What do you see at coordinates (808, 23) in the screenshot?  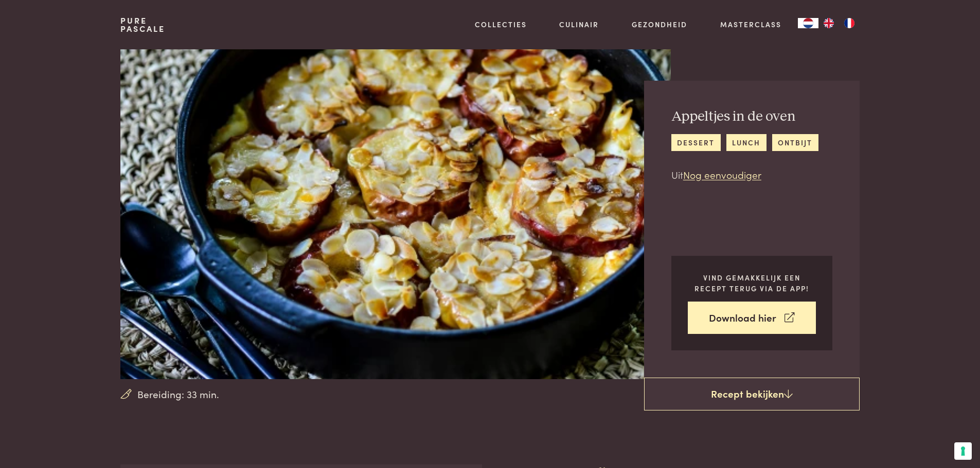 I see `a: NL` at bounding box center [808, 23].